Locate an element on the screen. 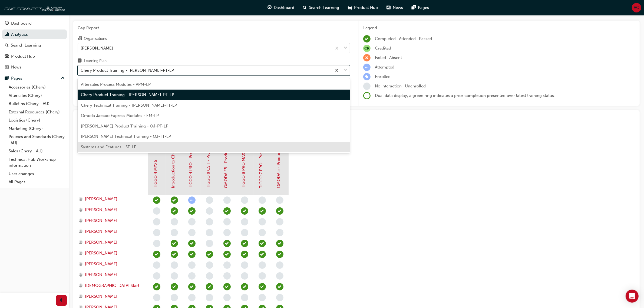  span: Pages is located at coordinates (424, 7).